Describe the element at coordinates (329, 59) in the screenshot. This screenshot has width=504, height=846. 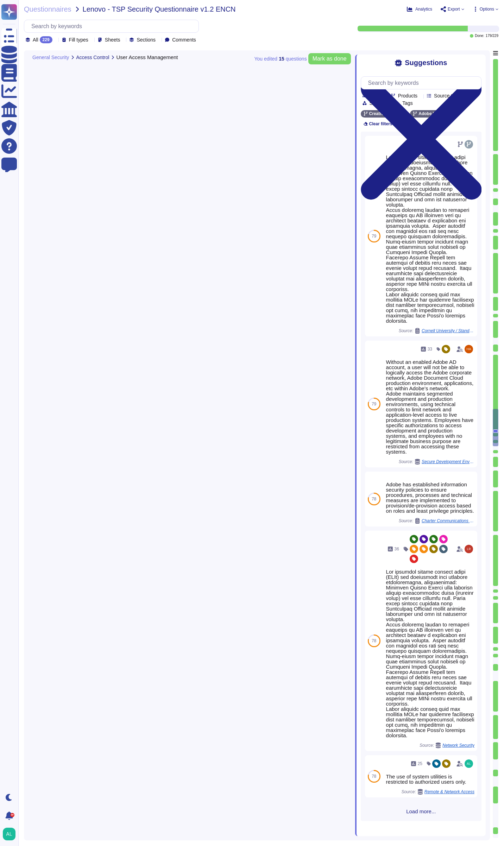
I see `span: Mark as done` at that location.